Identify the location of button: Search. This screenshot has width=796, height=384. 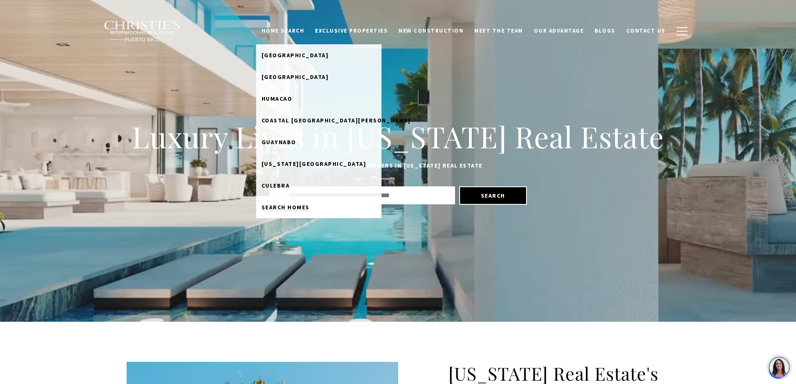
(493, 195).